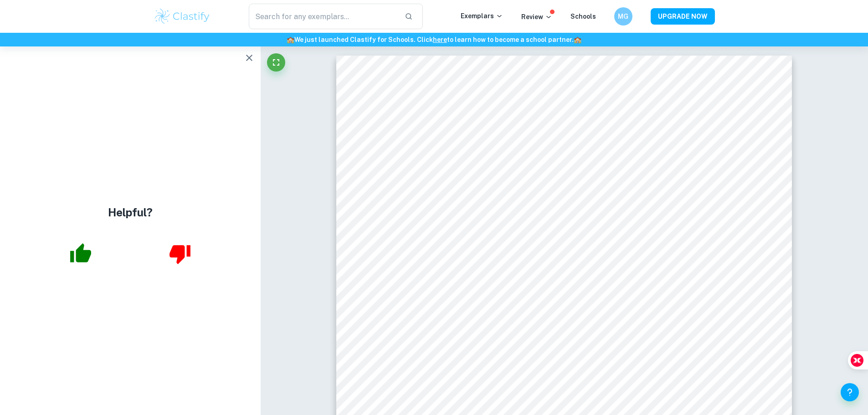 This screenshot has height=415, width=868. I want to click on a: Schools, so click(584, 16).